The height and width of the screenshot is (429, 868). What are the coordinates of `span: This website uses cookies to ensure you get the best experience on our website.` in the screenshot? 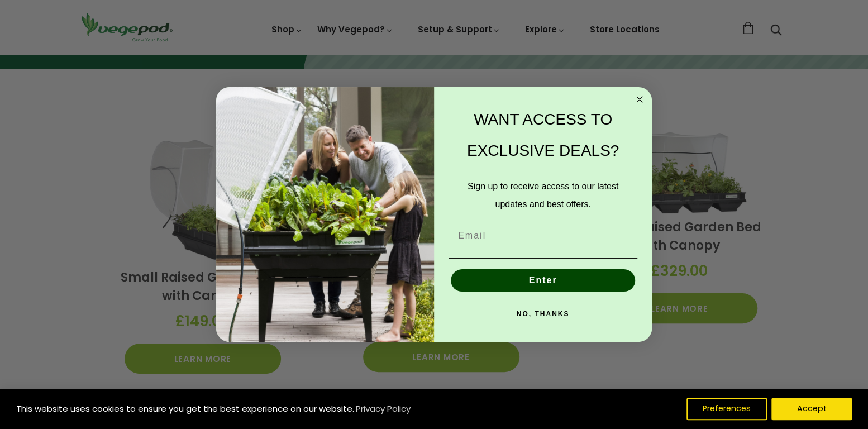 It's located at (185, 408).